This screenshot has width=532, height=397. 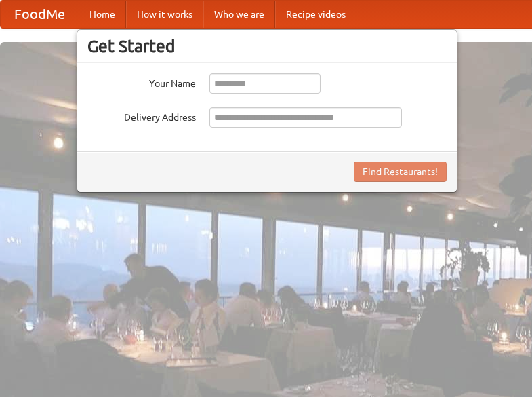 What do you see at coordinates (40, 14) in the screenshot?
I see `a: FoodMe` at bounding box center [40, 14].